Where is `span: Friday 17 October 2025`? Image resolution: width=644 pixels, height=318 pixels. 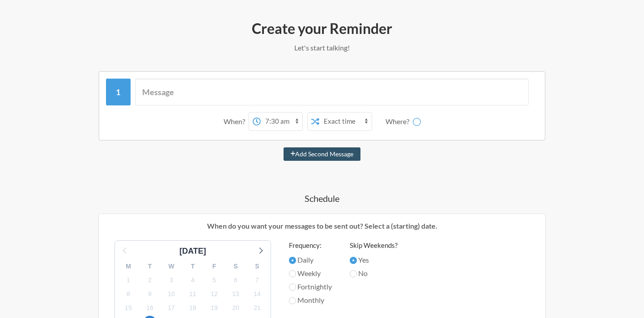 span: Friday 17 October 2025 is located at coordinates (171, 308).